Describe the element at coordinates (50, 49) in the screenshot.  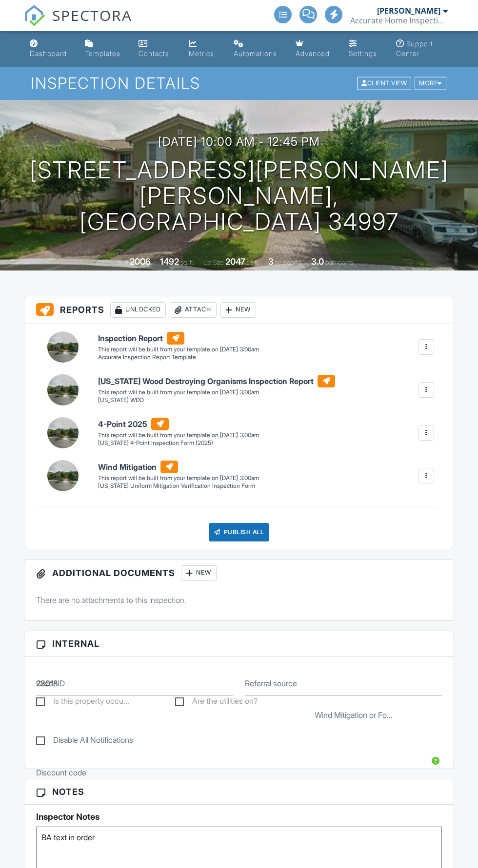
I see `a: Dashboard` at that location.